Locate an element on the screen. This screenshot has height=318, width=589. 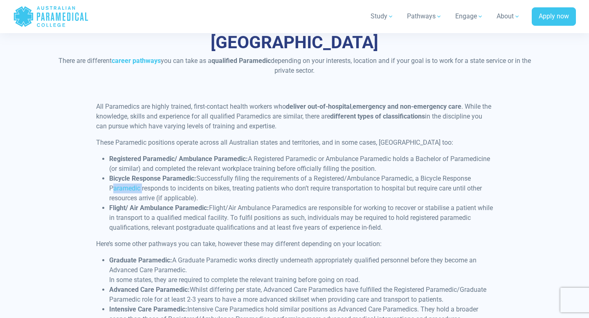
a: Pathways is located at coordinates (425, 16).